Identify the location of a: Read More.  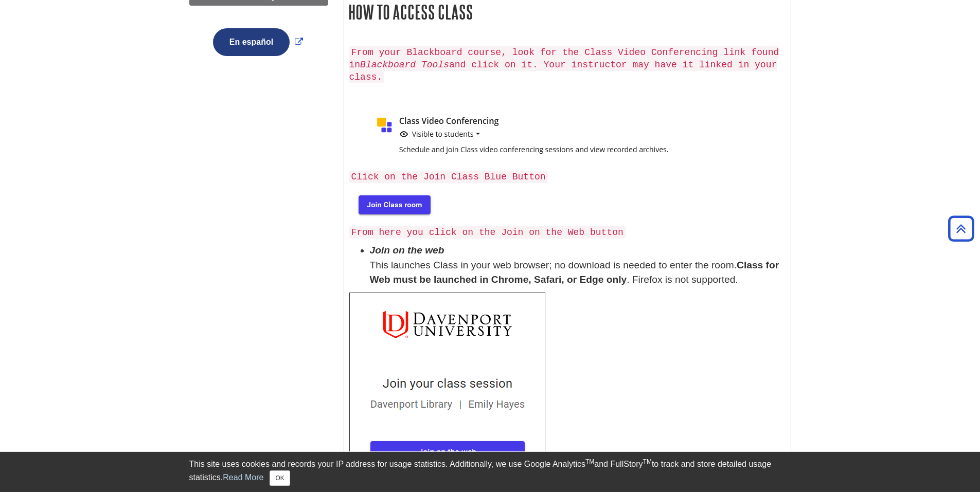
(243, 477).